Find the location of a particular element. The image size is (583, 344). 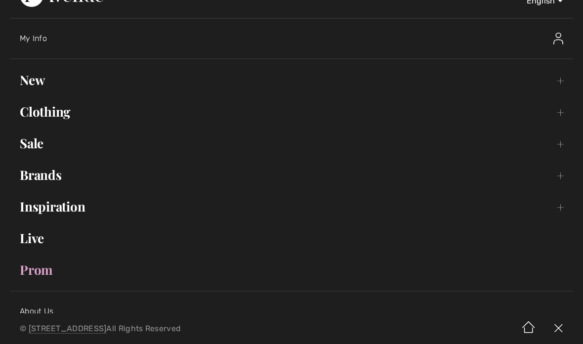

a: Inspiration is located at coordinates (292, 207).